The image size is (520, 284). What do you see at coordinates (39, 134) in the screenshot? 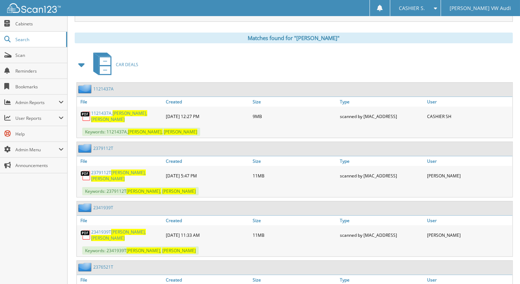
I see `span: Help` at bounding box center [39, 134].